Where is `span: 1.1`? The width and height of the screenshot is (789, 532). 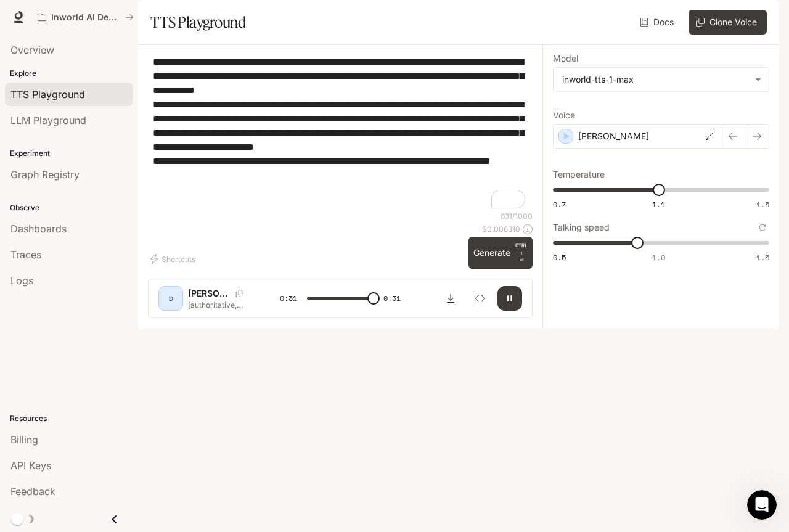
span: 1.1 is located at coordinates (659, 204).